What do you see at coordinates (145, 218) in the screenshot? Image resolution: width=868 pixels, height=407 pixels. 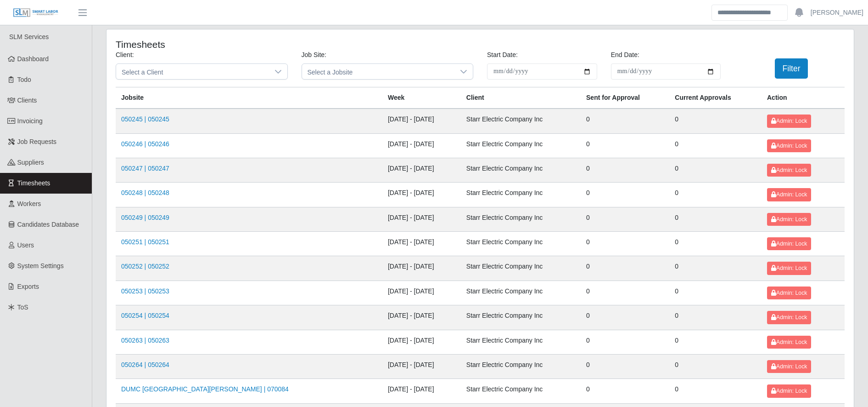 I see `a: 050249 | 050249` at bounding box center [145, 218].